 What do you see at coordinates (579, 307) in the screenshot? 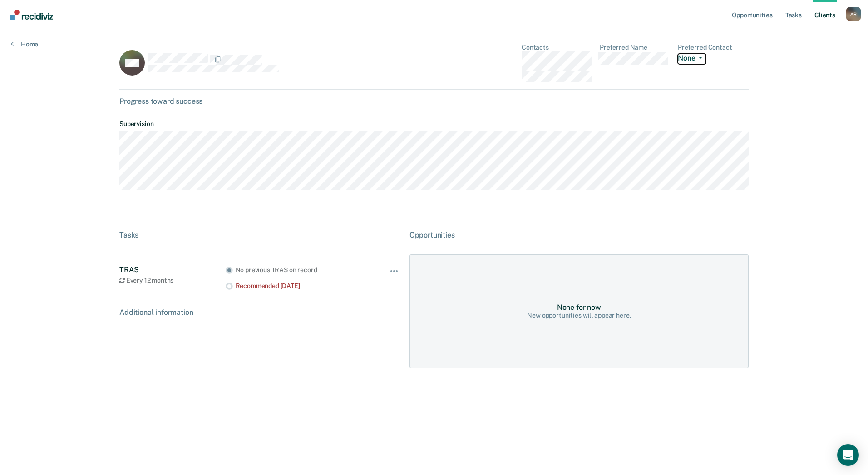
I see `div: None for now` at bounding box center [579, 307].